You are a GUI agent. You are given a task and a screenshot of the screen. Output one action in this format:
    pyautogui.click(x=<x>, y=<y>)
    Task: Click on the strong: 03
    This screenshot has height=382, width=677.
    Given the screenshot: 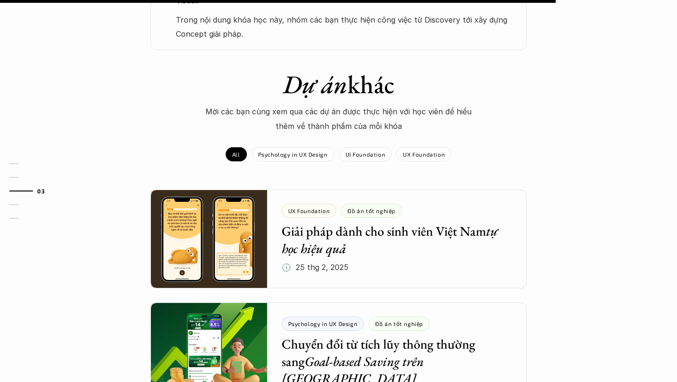 What is the action you would take?
    pyautogui.click(x=41, y=191)
    